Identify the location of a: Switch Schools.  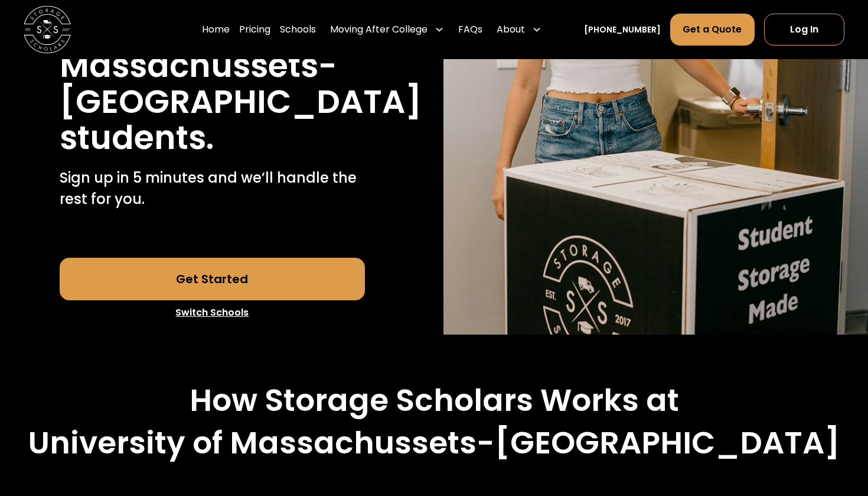
(213, 312).